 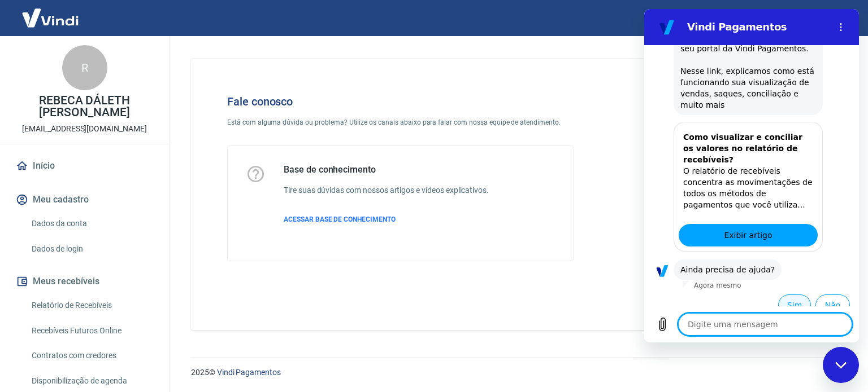 I want to click on h4: Fale conosco, so click(x=400, y=102).